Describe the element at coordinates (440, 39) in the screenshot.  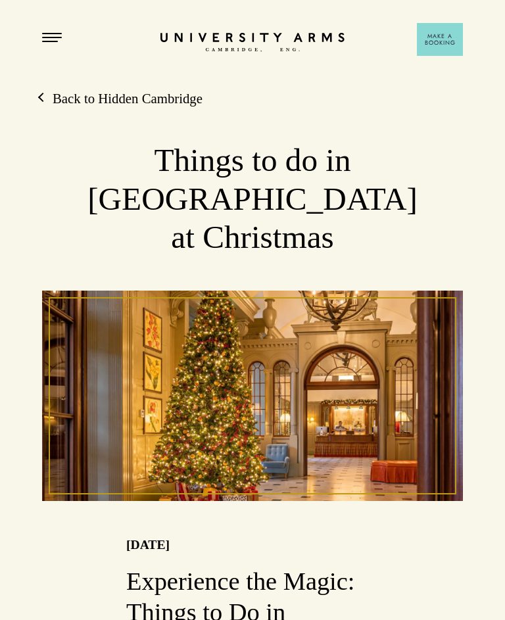
I see `span: Make a Booking` at that location.